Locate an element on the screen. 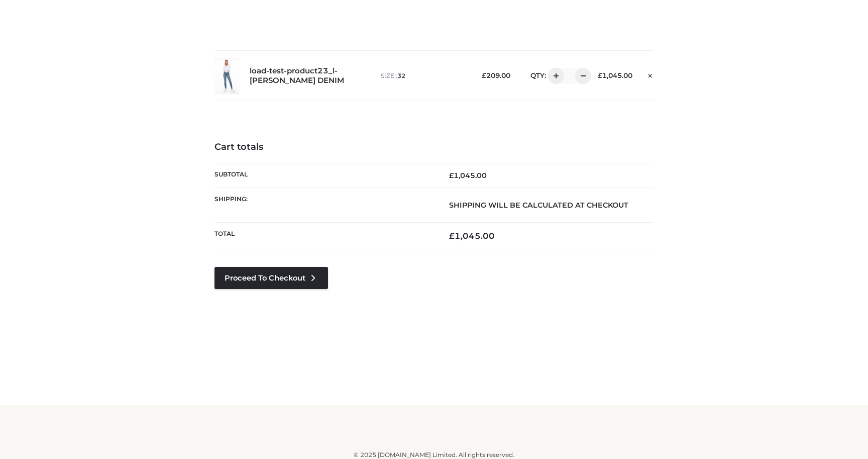 The width and height of the screenshot is (868, 459). div: QTY: is located at coordinates (554, 76).